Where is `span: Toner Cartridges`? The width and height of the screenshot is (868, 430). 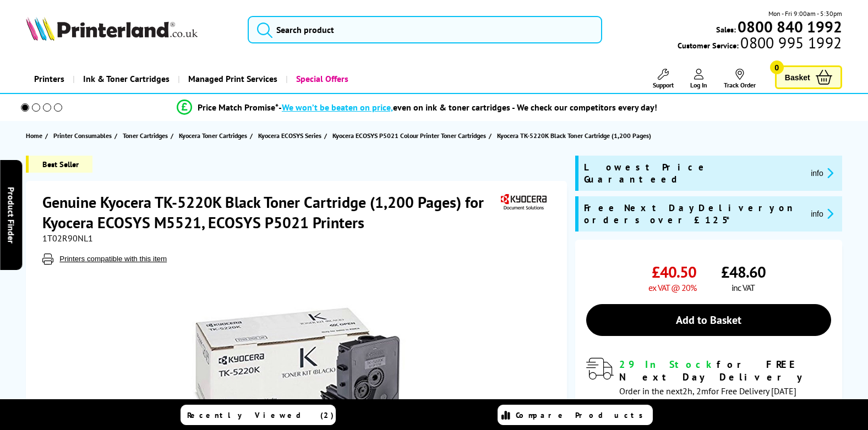
span: Toner Cartridges is located at coordinates (145, 135).